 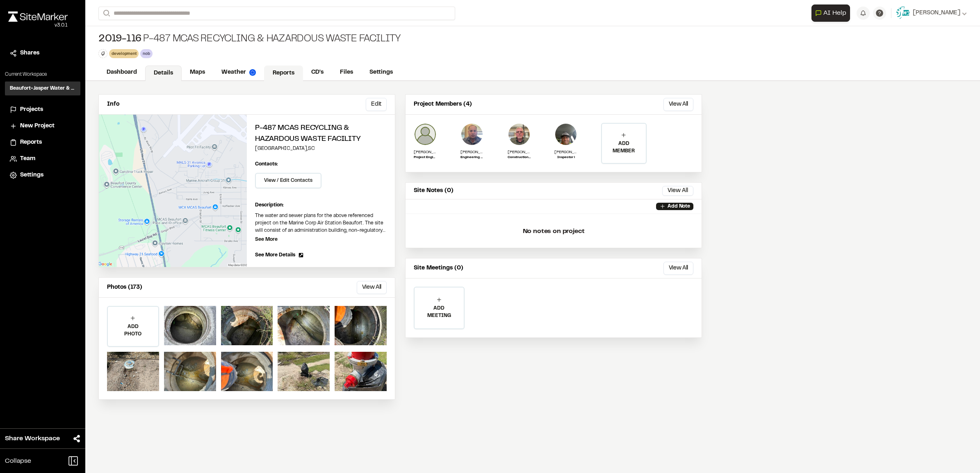 What do you see at coordinates (425, 157) in the screenshot?
I see `p: Project Engineer` at bounding box center [425, 157].